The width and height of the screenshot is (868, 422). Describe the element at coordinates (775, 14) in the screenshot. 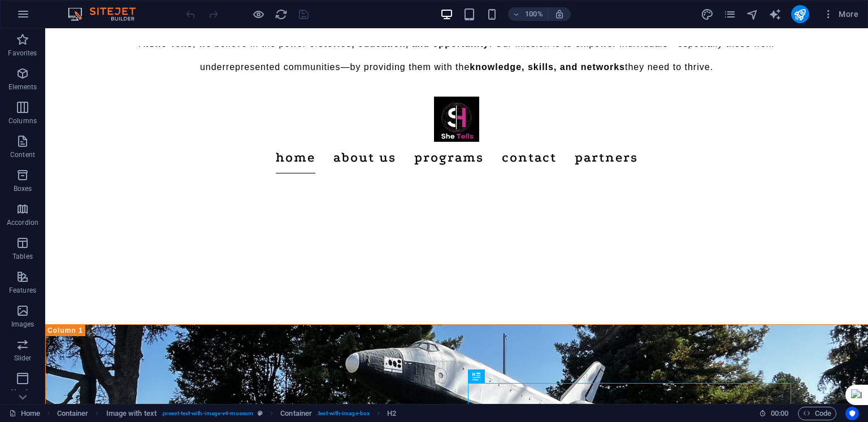

I see `i: AI Writer` at that location.